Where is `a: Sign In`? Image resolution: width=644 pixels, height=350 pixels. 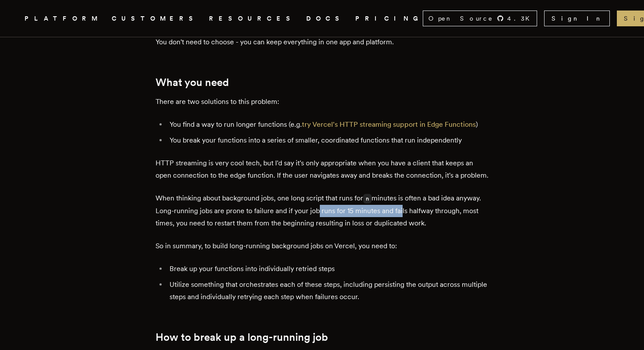 a: Sign In is located at coordinates (577, 18).